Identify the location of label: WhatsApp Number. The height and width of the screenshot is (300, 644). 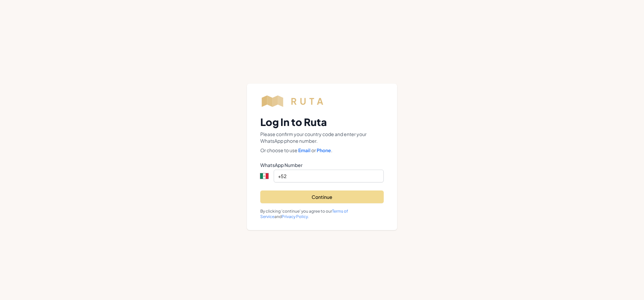
(322, 165).